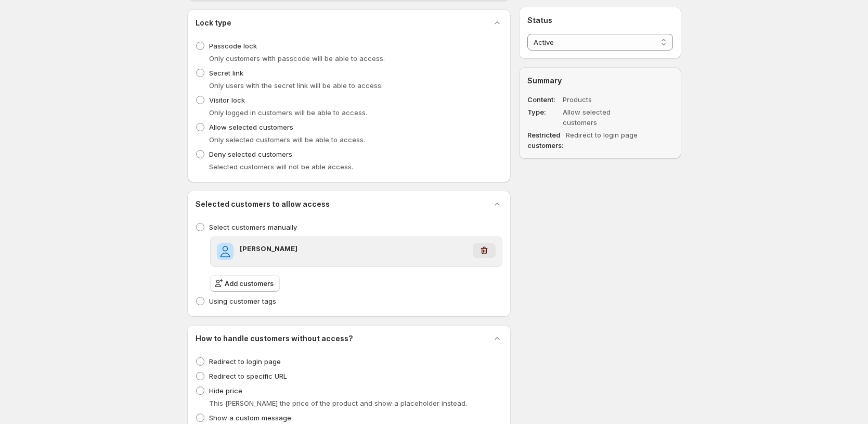 Image resolution: width=868 pixels, height=424 pixels. What do you see at coordinates (226, 390) in the screenshot?
I see `span: Hide price` at bounding box center [226, 390].